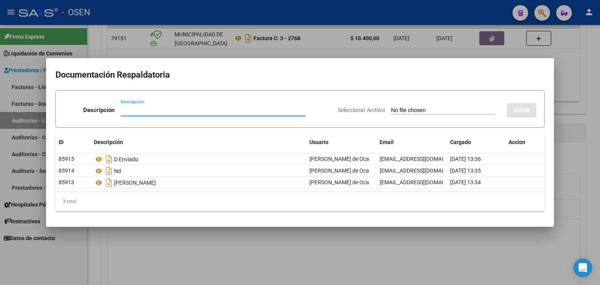 Image resolution: width=600 pixels, height=285 pixels. I want to click on div: D Enviado, so click(199, 159).